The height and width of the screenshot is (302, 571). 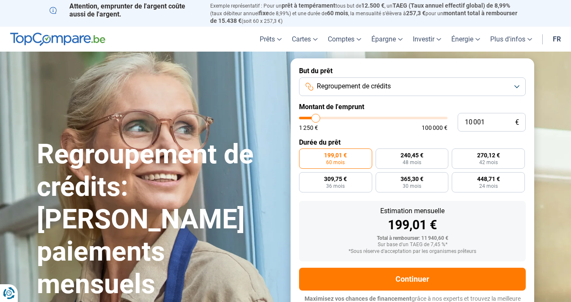 What do you see at coordinates (271, 39) in the screenshot?
I see `a: Prêts` at bounding box center [271, 39].